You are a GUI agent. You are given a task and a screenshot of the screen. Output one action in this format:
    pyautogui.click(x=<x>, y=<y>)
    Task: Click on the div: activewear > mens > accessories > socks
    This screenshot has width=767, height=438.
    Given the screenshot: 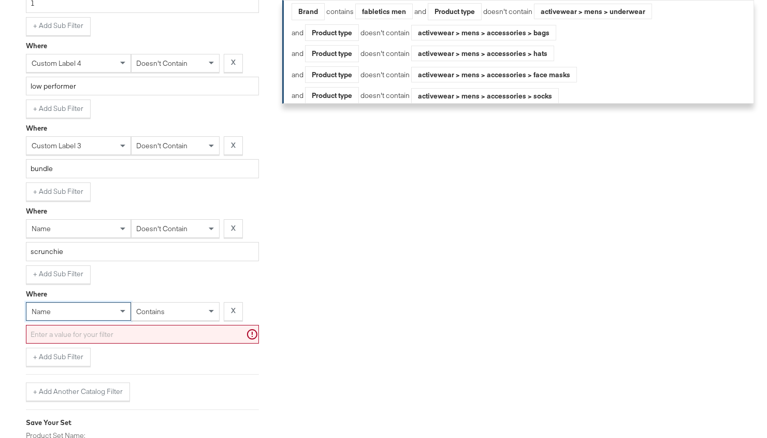 What is the action you would take?
    pyautogui.click(x=485, y=96)
    